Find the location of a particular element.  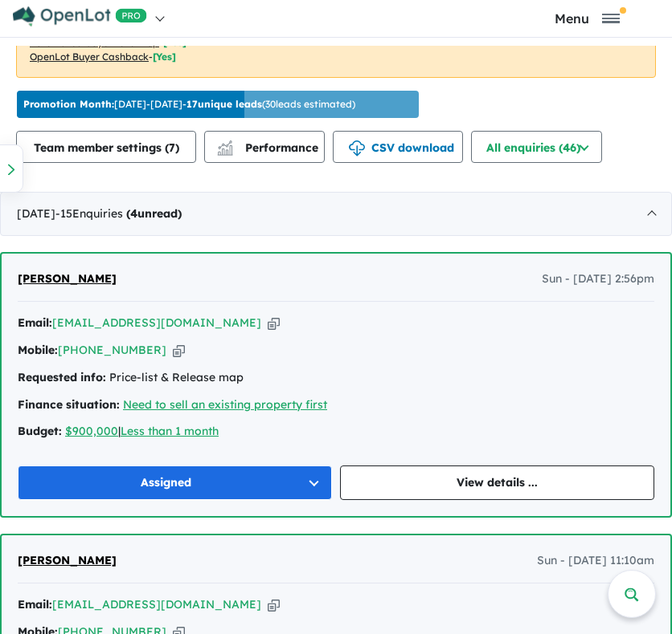

button: Assigned is located at coordinates (175, 482).